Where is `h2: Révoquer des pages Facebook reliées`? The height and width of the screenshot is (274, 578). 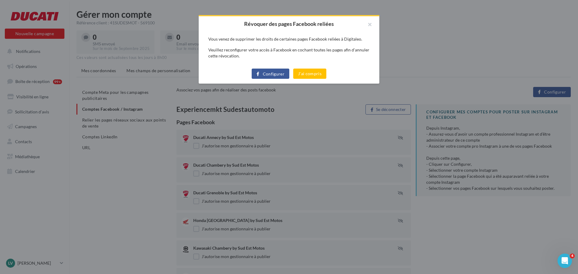
h2: Révoquer des pages Facebook reliées is located at coordinates (289, 24).